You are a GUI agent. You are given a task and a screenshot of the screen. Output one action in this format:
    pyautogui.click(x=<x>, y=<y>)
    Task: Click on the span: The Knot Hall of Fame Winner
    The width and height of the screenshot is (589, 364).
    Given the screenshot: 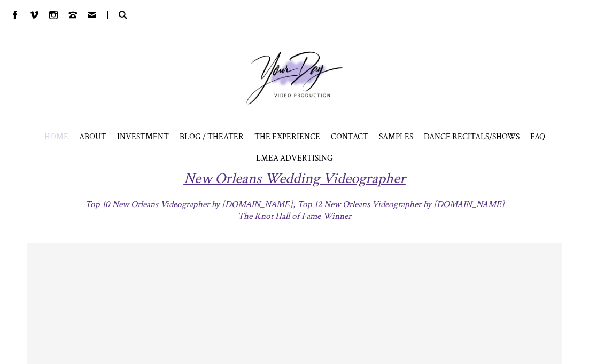 What is the action you would take?
    pyautogui.click(x=294, y=216)
    